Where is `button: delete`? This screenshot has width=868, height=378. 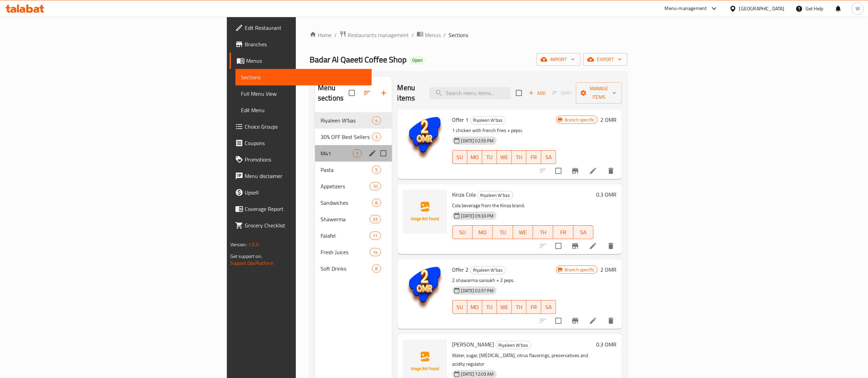
button: delete is located at coordinates (611, 321).